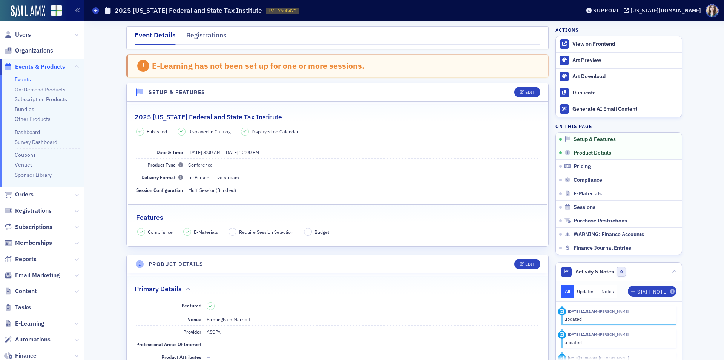  Describe the element at coordinates (24, 323) in the screenshot. I see `a: E-Learning` at that location.